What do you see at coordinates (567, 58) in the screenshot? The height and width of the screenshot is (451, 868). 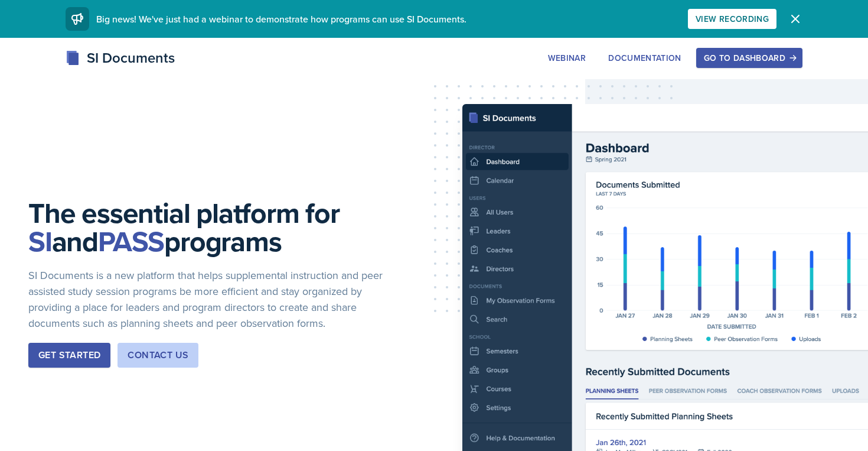 I see `button: Webinar` at bounding box center [567, 58].